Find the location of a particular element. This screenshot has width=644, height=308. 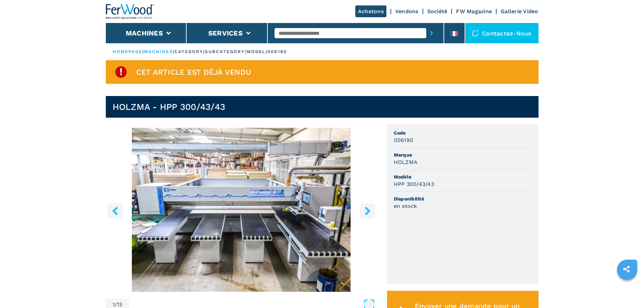

h3: 006190 is located at coordinates (403, 140).